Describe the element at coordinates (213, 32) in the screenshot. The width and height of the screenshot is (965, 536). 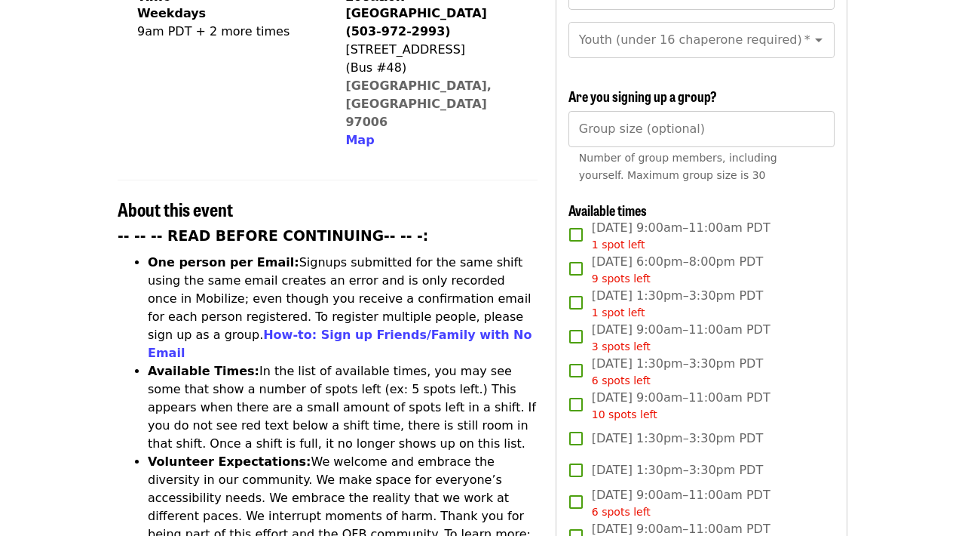
I see `div: 9am PDT + 2 more times` at that location.